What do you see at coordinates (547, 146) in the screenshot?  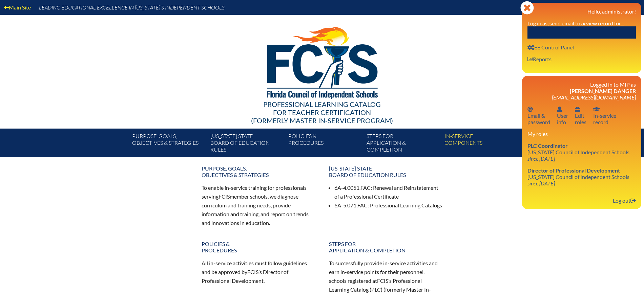 I see `span: PLC Coordinator` at bounding box center [547, 146].